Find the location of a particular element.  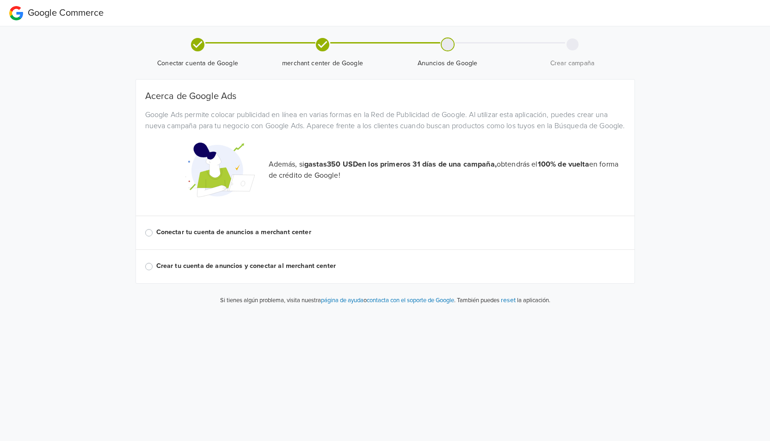

p: Además, si obtendrás el en forma de crédito de Google! is located at coordinates (447, 170).